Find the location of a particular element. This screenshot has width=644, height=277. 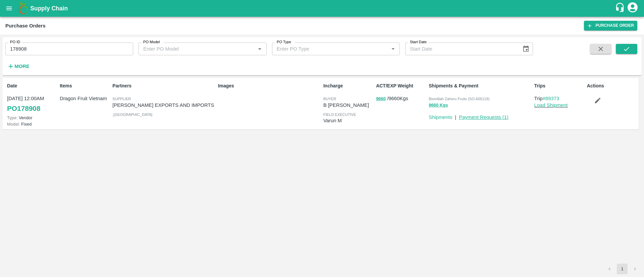

p: Items is located at coordinates (84, 86).